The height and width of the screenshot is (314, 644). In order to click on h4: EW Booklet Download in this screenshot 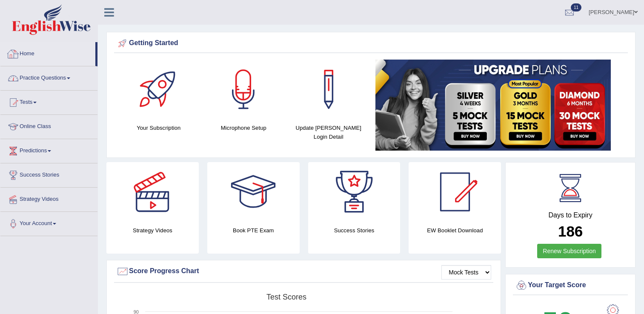, I will do `click(455, 230)`.